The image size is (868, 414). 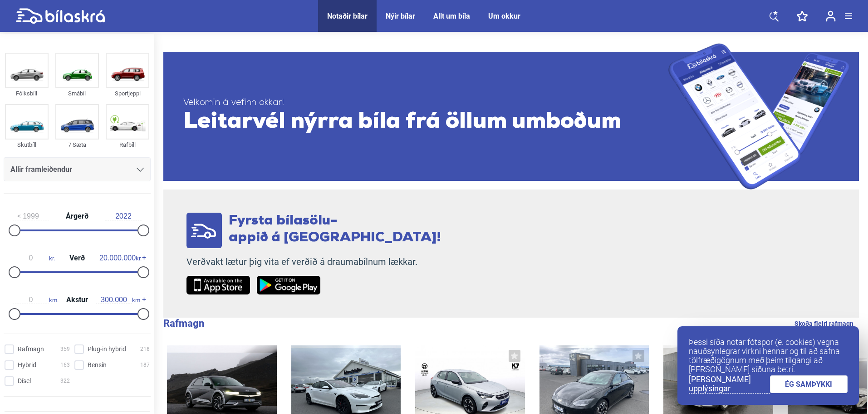 What do you see at coordinates (452, 16) in the screenshot?
I see `a: Allt um bíla` at bounding box center [452, 16].